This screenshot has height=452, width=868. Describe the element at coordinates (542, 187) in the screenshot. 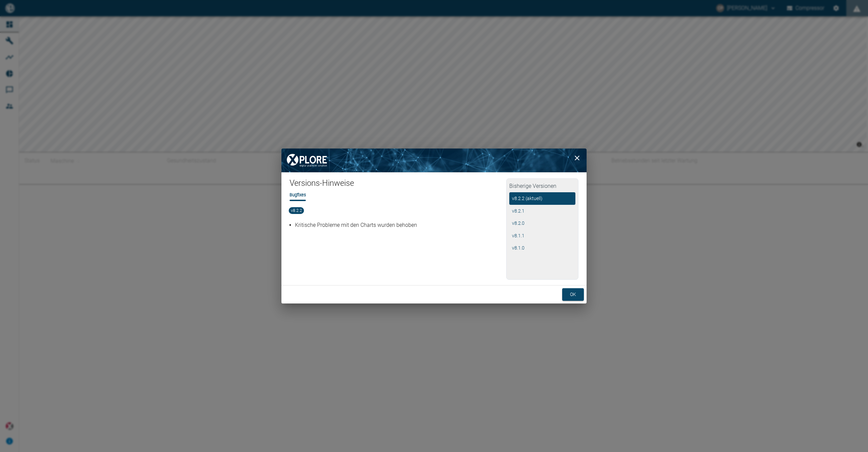

I see `h2: Bisherige Versionen` at that location.